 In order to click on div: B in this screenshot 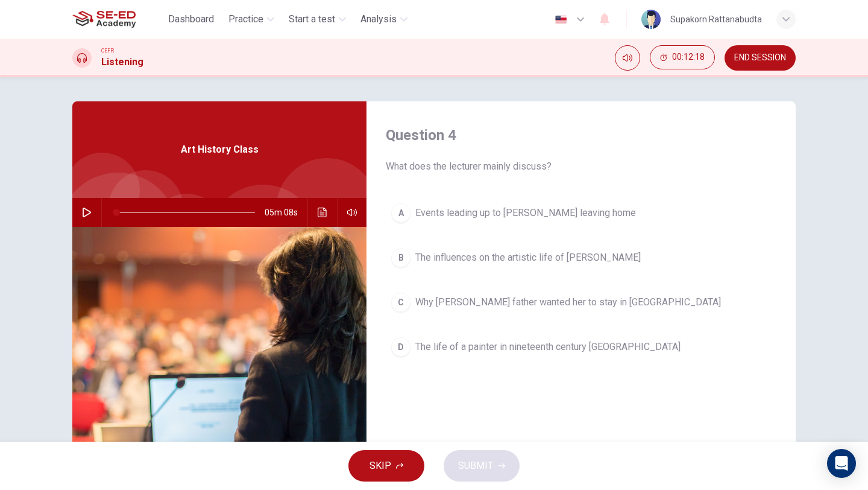, I will do `click(401, 258)`.